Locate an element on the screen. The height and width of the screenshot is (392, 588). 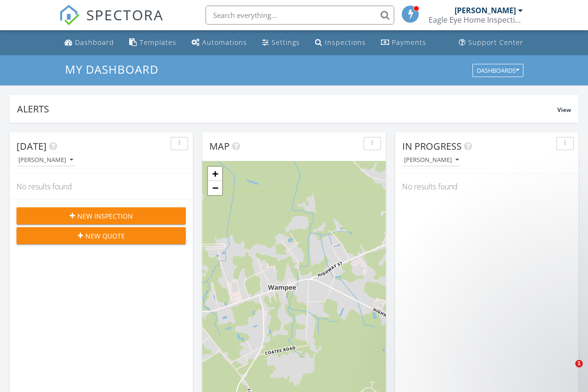
span: Map is located at coordinates (220, 146).